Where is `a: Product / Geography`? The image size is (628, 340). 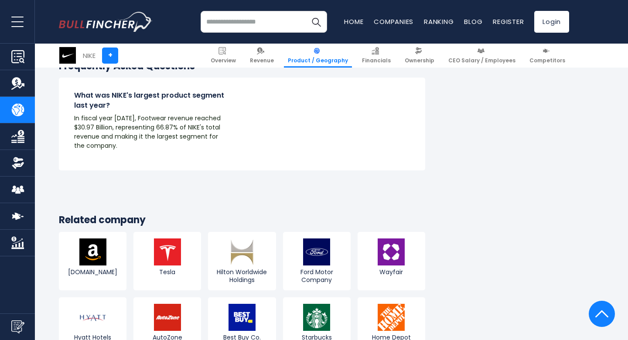 a: Product / Geography is located at coordinates (318, 55).